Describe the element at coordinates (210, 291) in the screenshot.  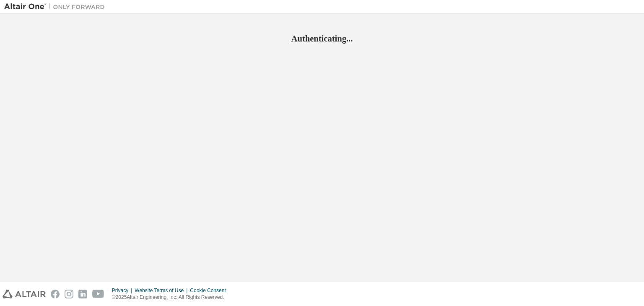
I see `div: Cookie Consent` at that location.